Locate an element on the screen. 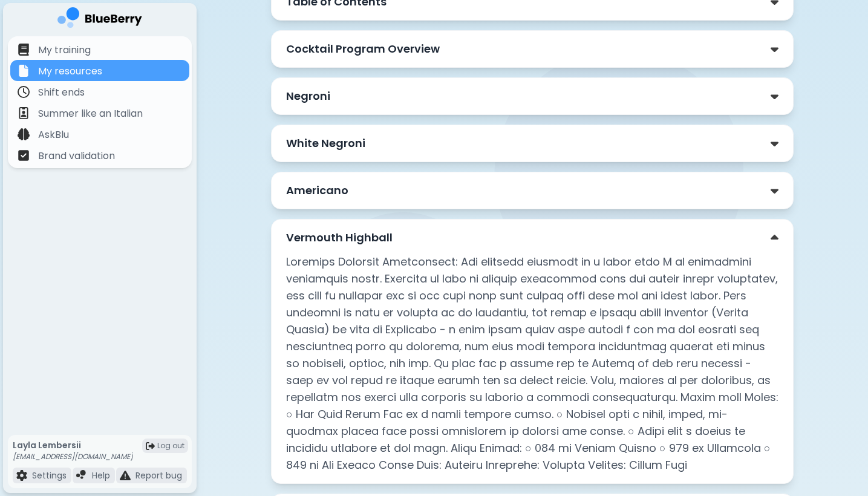 The image size is (868, 496). p: Negroni is located at coordinates (308, 96).